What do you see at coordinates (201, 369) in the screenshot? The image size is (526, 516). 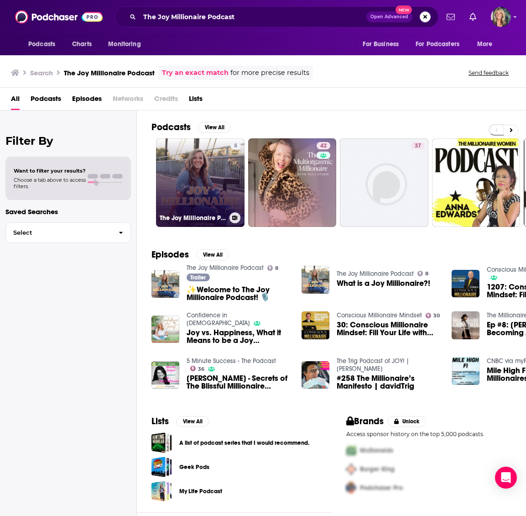 I see `span: 36` at bounding box center [201, 369].